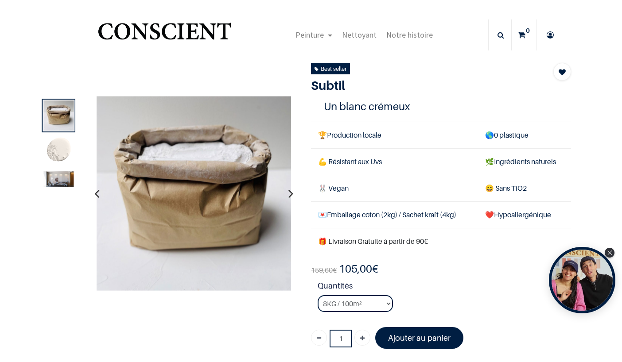 The width and height of the screenshot is (622, 362). What do you see at coordinates (359, 35) in the screenshot?
I see `span: Nettoyant` at bounding box center [359, 35].